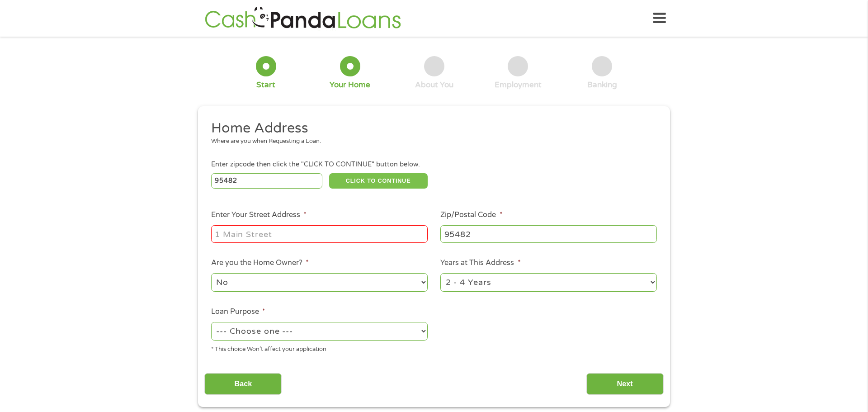  I want to click on div: Start, so click(266, 86).